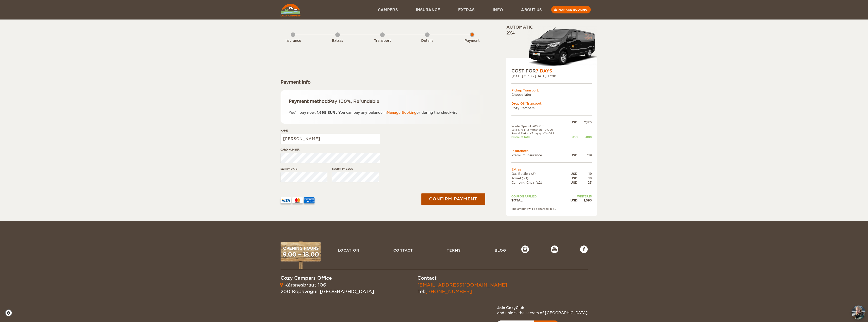  What do you see at coordinates (382, 41) in the screenshot?
I see `div: Transport` at bounding box center [382, 41].